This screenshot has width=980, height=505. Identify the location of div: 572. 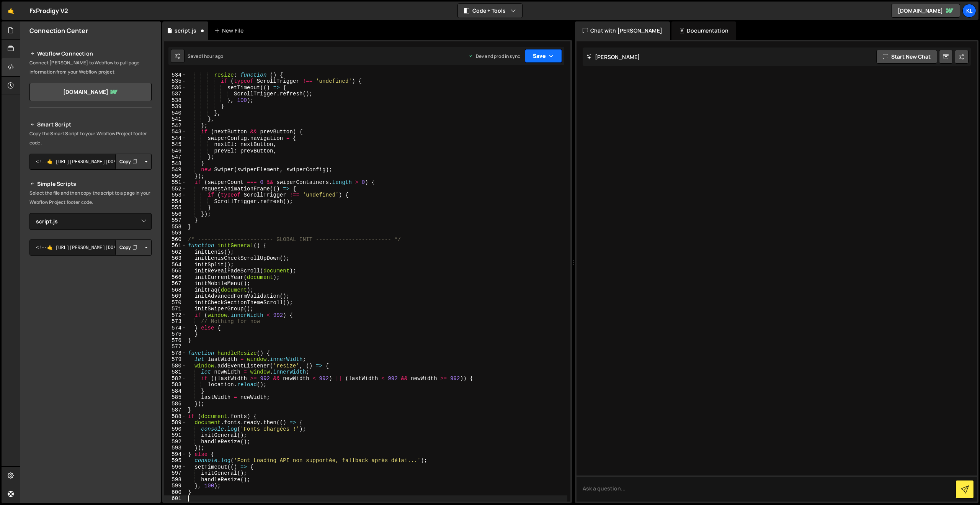
(175, 315).